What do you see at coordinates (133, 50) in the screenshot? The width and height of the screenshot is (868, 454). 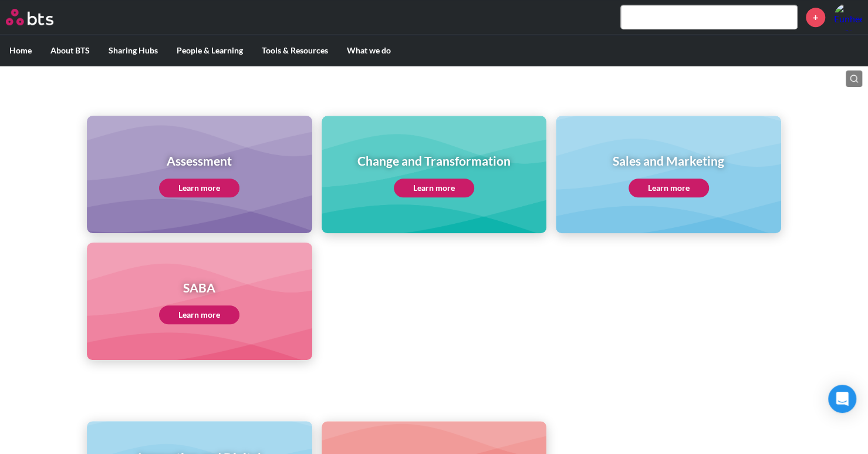 I see `label: Sharing Hubs` at bounding box center [133, 50].